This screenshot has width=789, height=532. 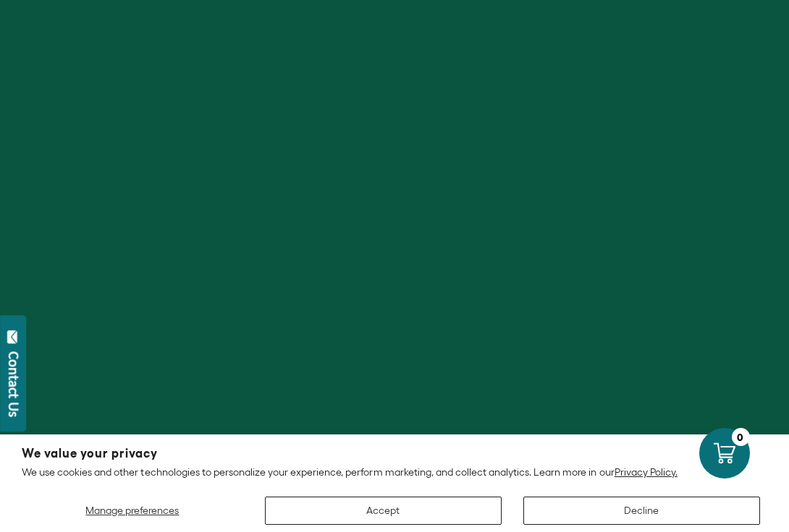 What do you see at coordinates (14, 384) in the screenshot?
I see `div: Contact Us` at bounding box center [14, 384].